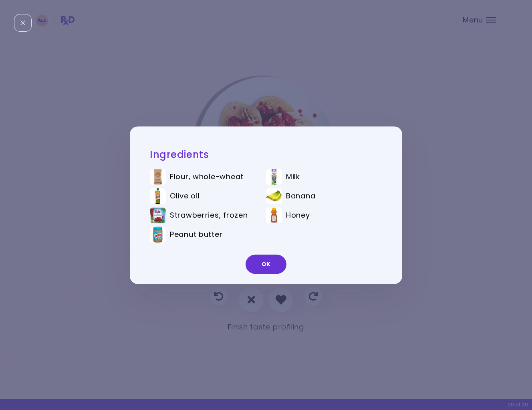  I want to click on span: Strawberries, frozen, so click(209, 216).